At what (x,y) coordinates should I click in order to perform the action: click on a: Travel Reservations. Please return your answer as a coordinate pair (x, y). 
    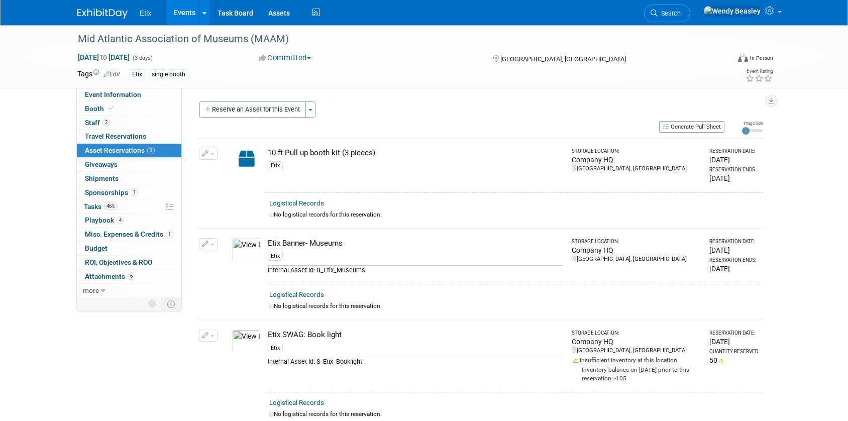
    Looking at the image, I should click on (129, 136).